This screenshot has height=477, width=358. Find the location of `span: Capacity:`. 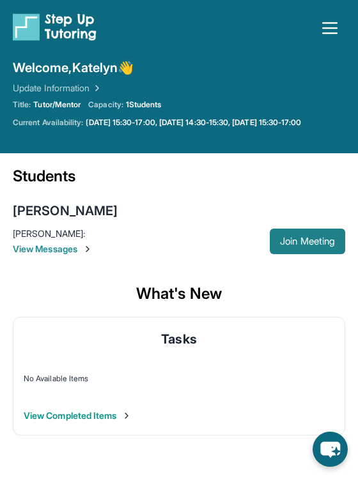

span: Capacity: is located at coordinates (105, 105).